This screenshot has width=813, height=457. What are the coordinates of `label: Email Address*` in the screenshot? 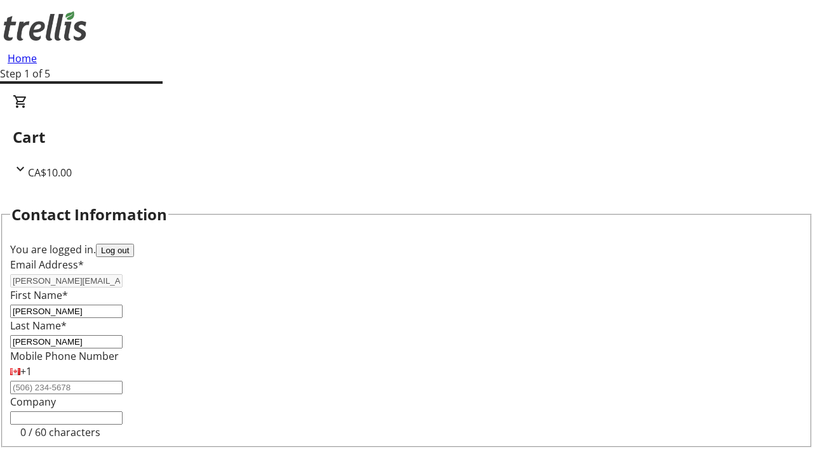 It's located at (47, 265).